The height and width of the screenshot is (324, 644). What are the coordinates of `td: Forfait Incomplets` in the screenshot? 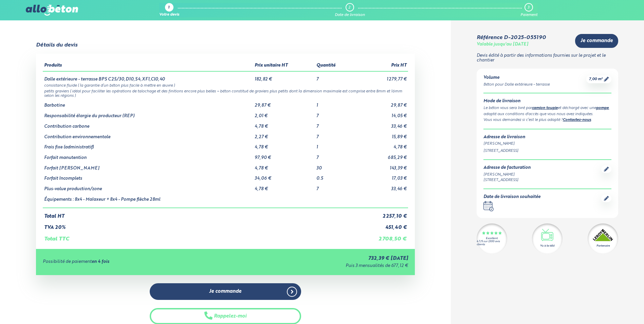 It's located at (148, 176).